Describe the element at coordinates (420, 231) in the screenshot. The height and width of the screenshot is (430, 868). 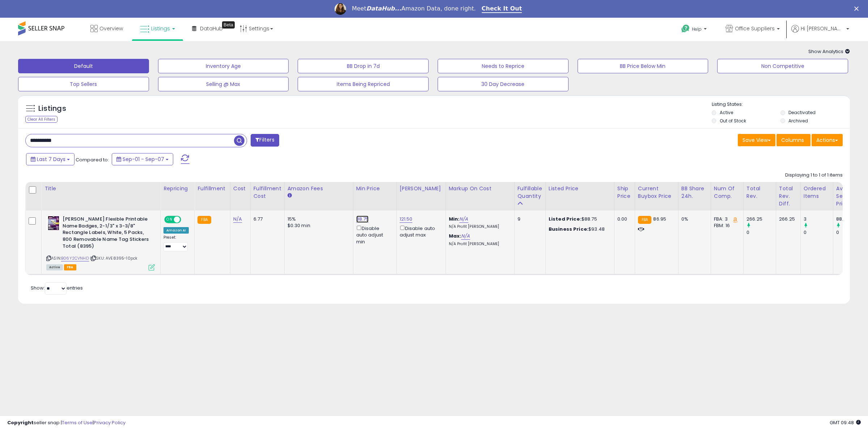
I see `div: Disable auto adjust max` at that location.